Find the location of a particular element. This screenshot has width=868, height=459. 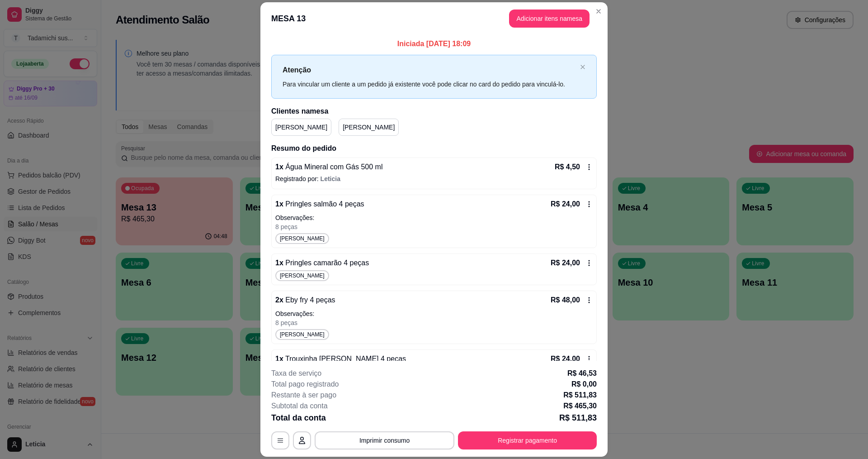

button: Close is located at coordinates (599, 11).